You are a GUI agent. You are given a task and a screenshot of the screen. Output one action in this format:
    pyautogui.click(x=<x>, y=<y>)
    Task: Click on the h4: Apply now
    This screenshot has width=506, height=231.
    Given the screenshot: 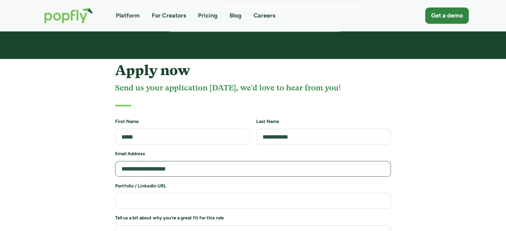 What is the action you would take?
    pyautogui.click(x=253, y=71)
    